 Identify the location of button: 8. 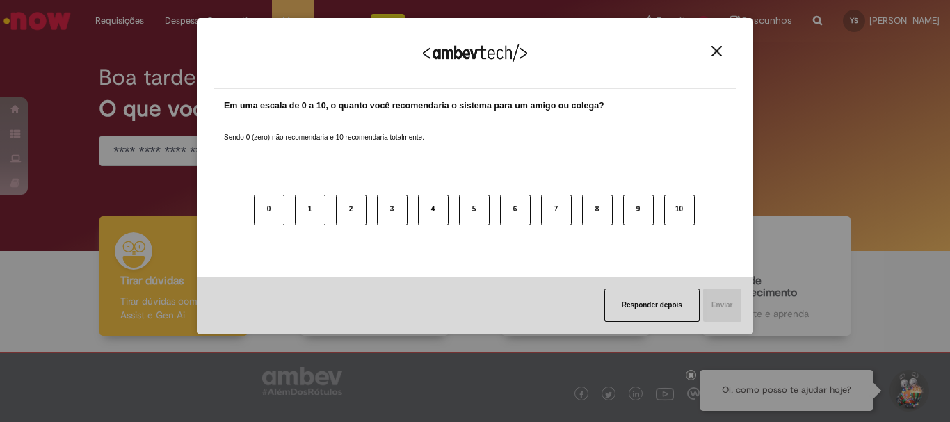
(597, 210).